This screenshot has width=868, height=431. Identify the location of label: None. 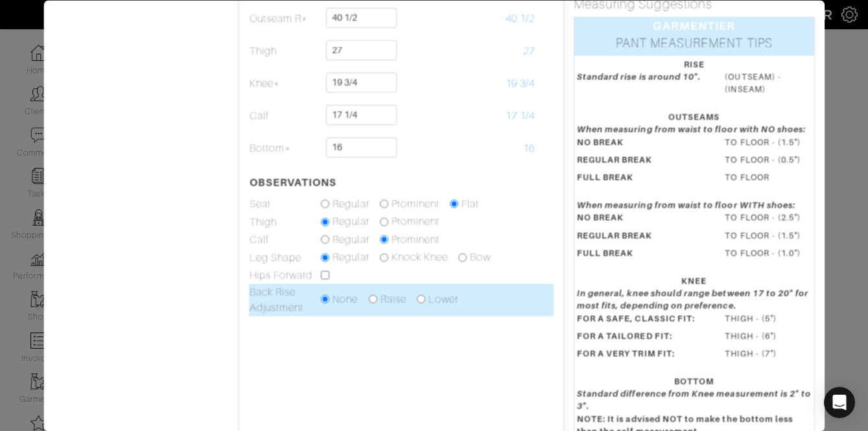
(346, 299).